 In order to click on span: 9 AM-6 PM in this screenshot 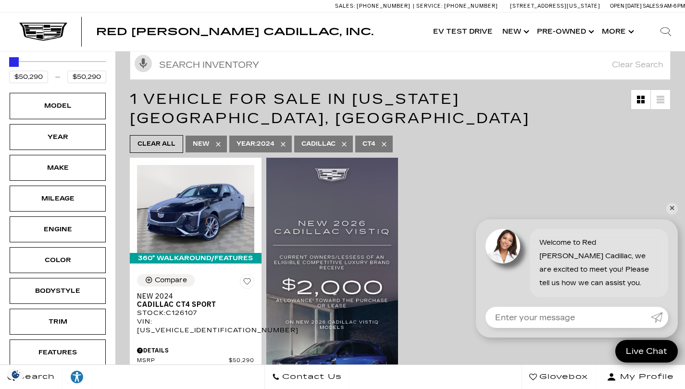, I will do `click(673, 6)`.